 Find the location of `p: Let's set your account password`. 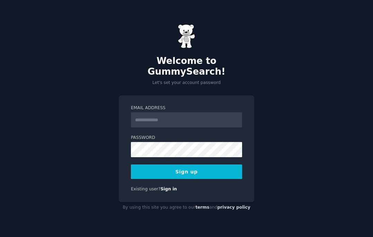

p: Let's set your account password is located at coordinates (187, 83).